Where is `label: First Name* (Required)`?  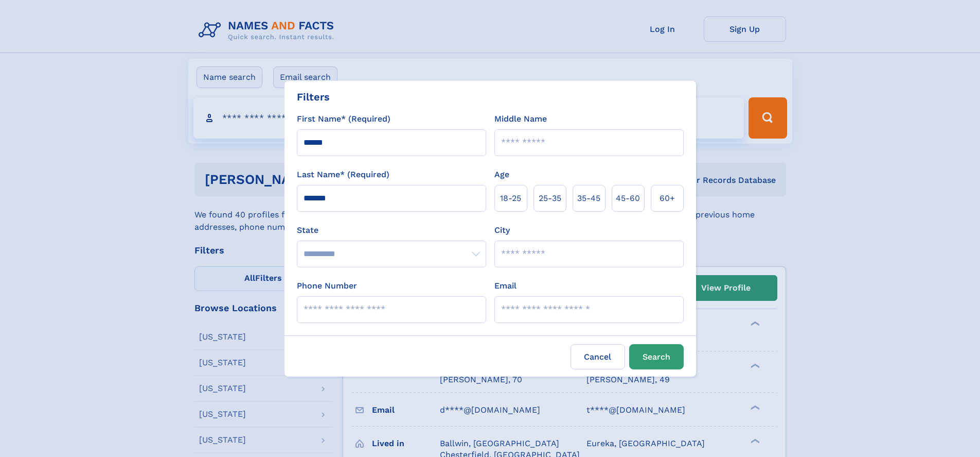
label: First Name* (Required) is located at coordinates (343, 119).